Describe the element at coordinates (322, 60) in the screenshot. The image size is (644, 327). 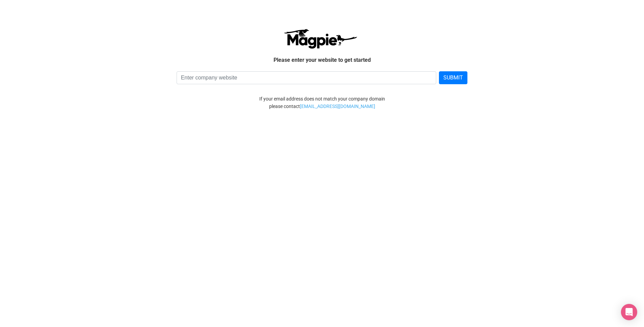
I see `p: Please enter your website to get started` at that location.